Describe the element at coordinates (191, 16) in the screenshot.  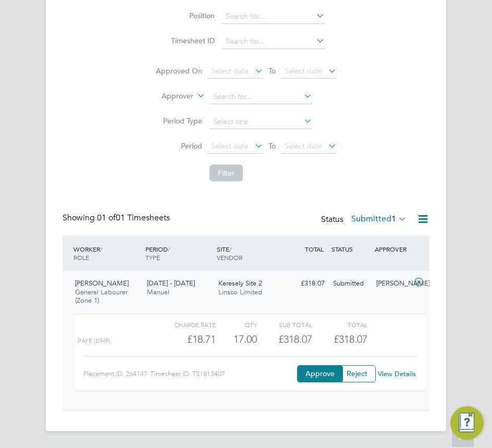
I see `label: Position` at that location.